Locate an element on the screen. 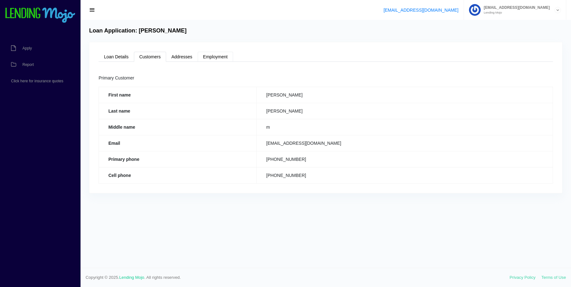 Image resolution: width=571 pixels, height=287 pixels. th: Email is located at coordinates (178, 143).